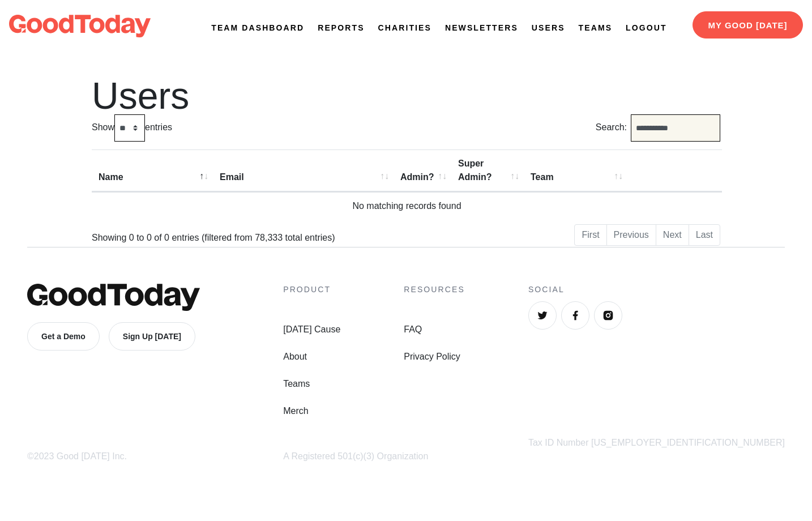 The width and height of the screenshot is (812, 521). What do you see at coordinates (481, 28) in the screenshot?
I see `a: Newsletters` at bounding box center [481, 28].